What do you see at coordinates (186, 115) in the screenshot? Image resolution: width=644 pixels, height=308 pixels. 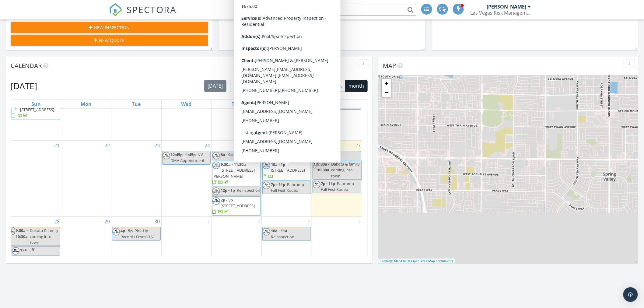 I see `td: Go to September 17, 2025` at bounding box center [186, 115].